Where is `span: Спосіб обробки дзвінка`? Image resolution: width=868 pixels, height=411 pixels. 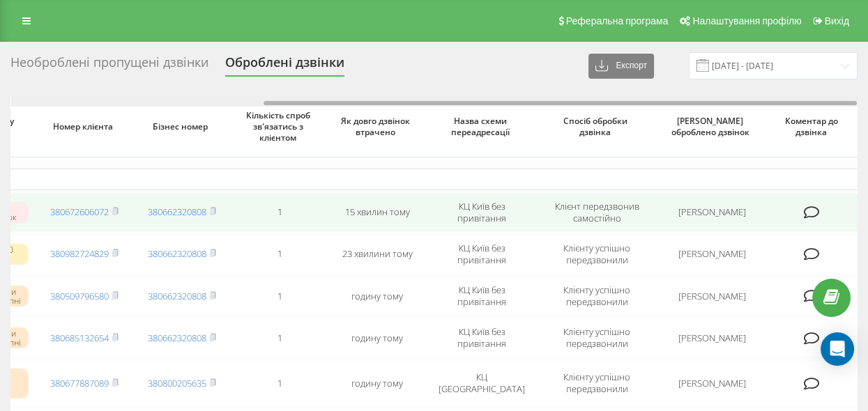 span: Спосіб обробки дзвінка is located at coordinates (596, 126).